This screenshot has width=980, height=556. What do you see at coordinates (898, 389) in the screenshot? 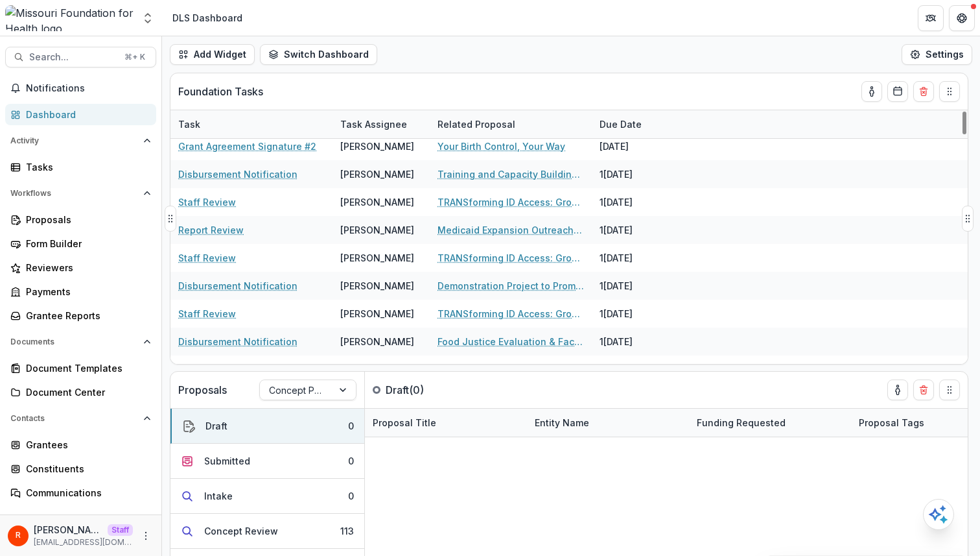
I see `button: toggle-assigned-to-me` at bounding box center [898, 389].